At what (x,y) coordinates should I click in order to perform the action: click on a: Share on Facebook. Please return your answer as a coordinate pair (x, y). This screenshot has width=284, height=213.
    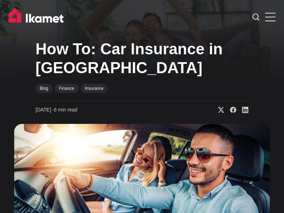
    Looking at the image, I should click on (230, 110).